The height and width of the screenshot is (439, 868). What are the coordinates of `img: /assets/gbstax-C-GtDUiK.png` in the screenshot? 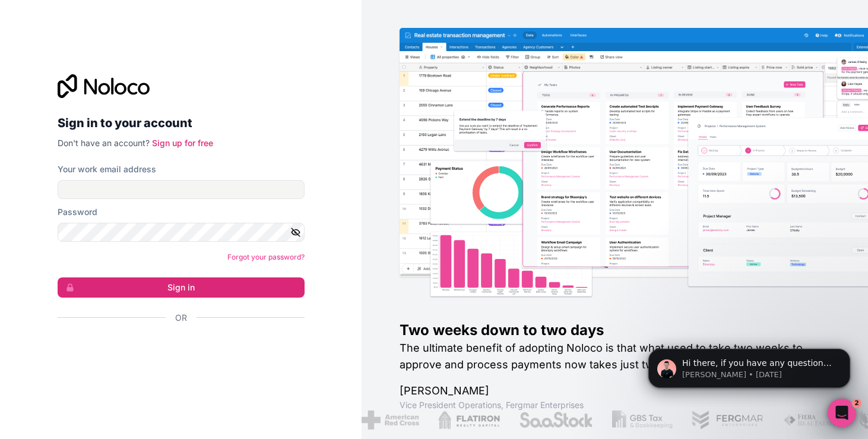 It's located at (643, 420).